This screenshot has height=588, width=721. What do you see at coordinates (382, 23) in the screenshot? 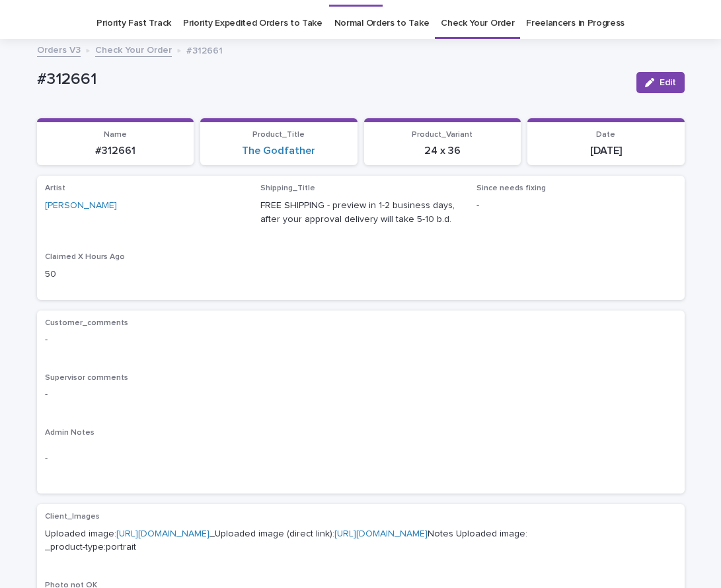
I see `a: Normal Orders to Take` at bounding box center [382, 23].